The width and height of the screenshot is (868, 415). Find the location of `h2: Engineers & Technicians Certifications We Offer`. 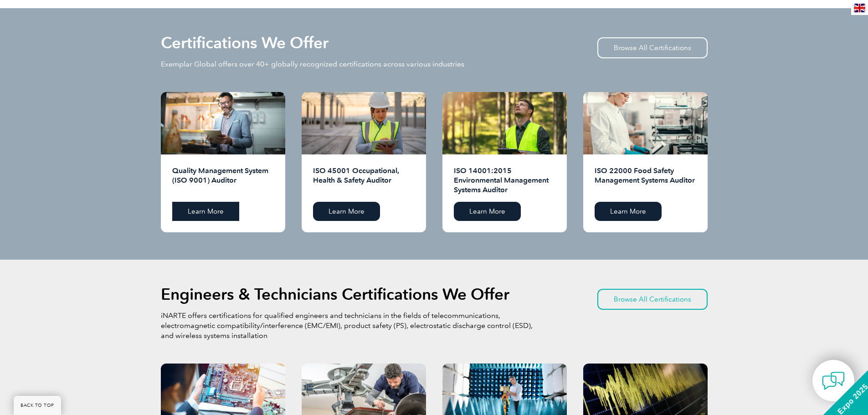

h2: Engineers & Technicians Certifications We Offer is located at coordinates (335, 294).